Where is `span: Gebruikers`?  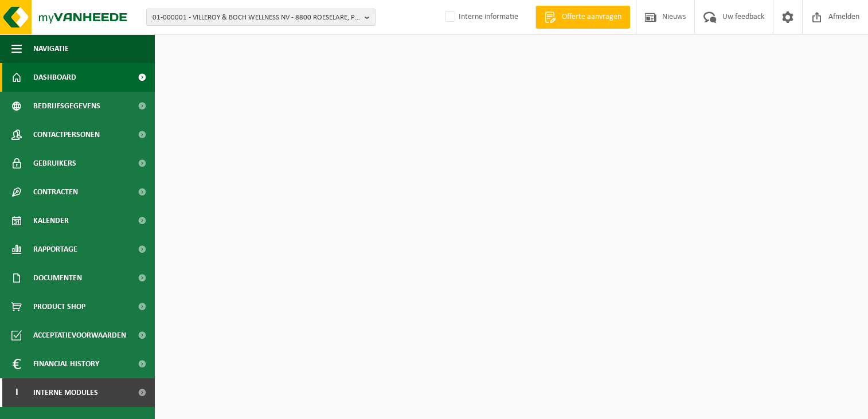 span: Gebruikers is located at coordinates (55, 163).